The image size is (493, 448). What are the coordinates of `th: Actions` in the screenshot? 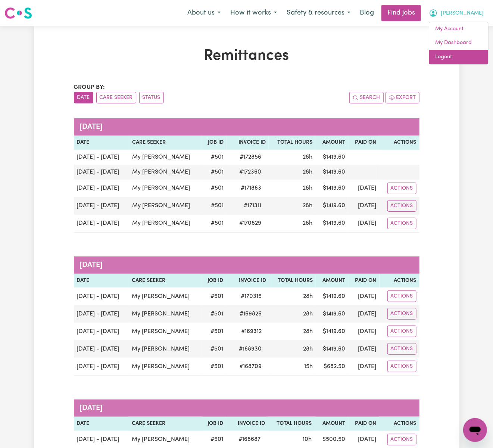 It's located at (399, 143).